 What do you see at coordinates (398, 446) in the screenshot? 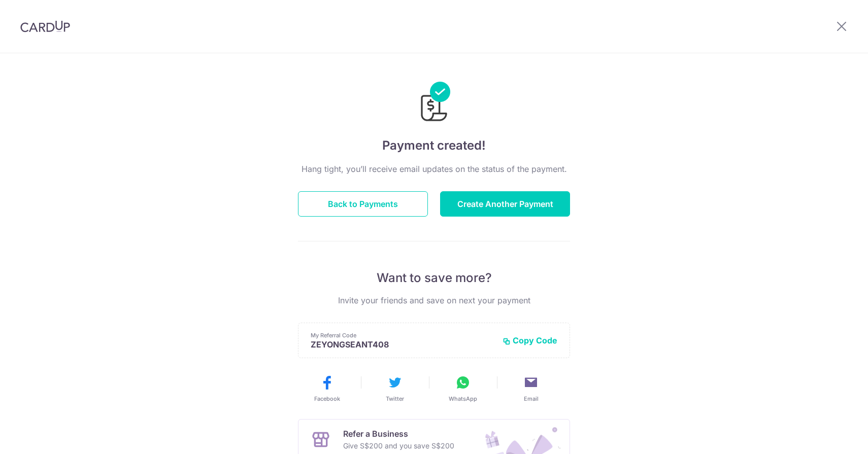
I see `p: Give S$200 and you save S$200` at bounding box center [398, 446].